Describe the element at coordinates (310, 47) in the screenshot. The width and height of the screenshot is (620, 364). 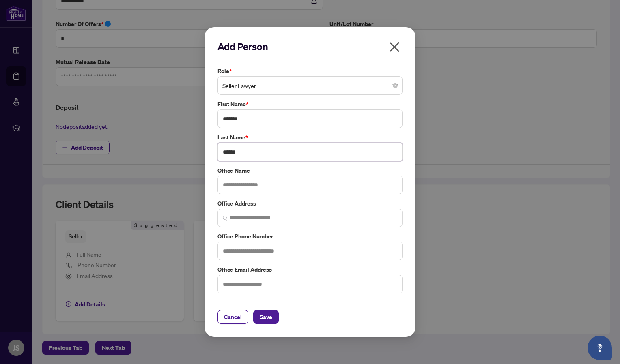
I see `h2: Add Person` at that location.